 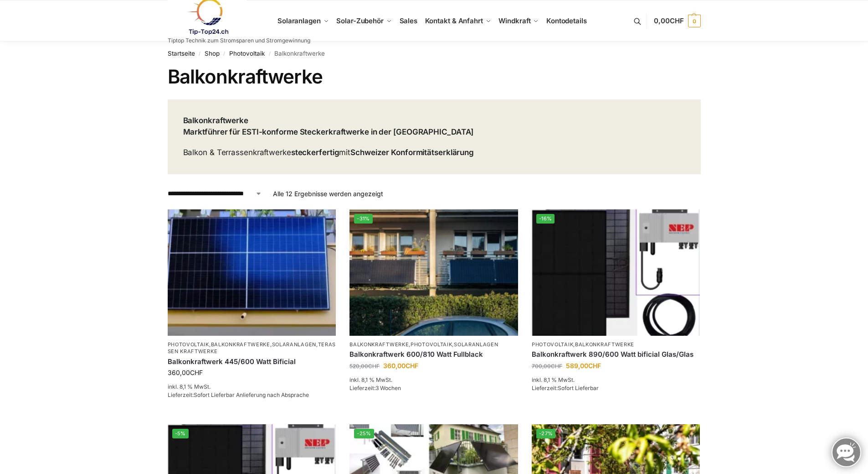 What do you see at coordinates (567, 20) in the screenshot?
I see `span: Kontodetails` at bounding box center [567, 20].